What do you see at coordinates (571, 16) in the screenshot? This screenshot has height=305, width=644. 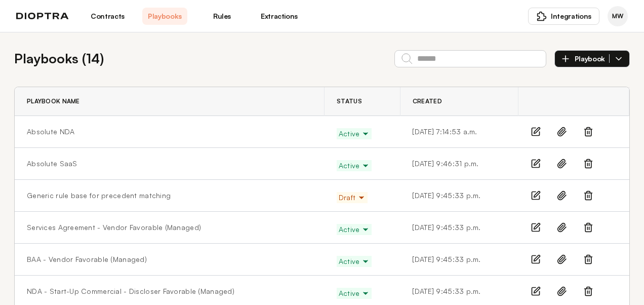 I see `span: Integrations` at bounding box center [571, 16].